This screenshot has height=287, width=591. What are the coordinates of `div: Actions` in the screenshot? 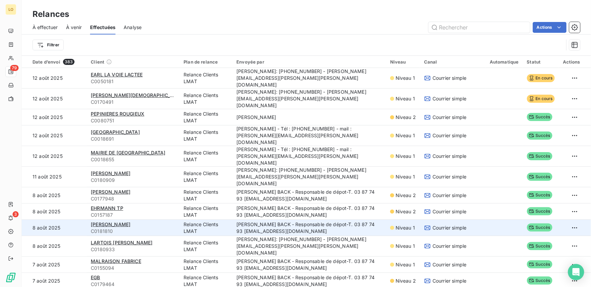 It's located at (571, 62).